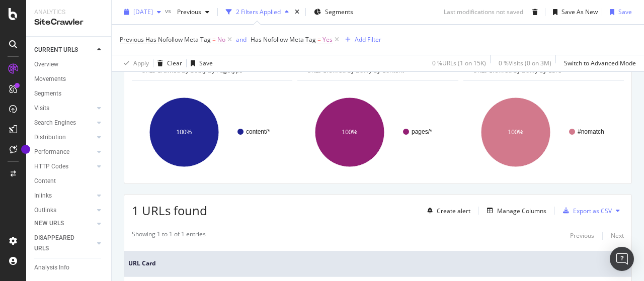 The width and height of the screenshot is (644, 281). Describe the element at coordinates (167, 63) in the screenshot. I see `button: Clear` at that location.